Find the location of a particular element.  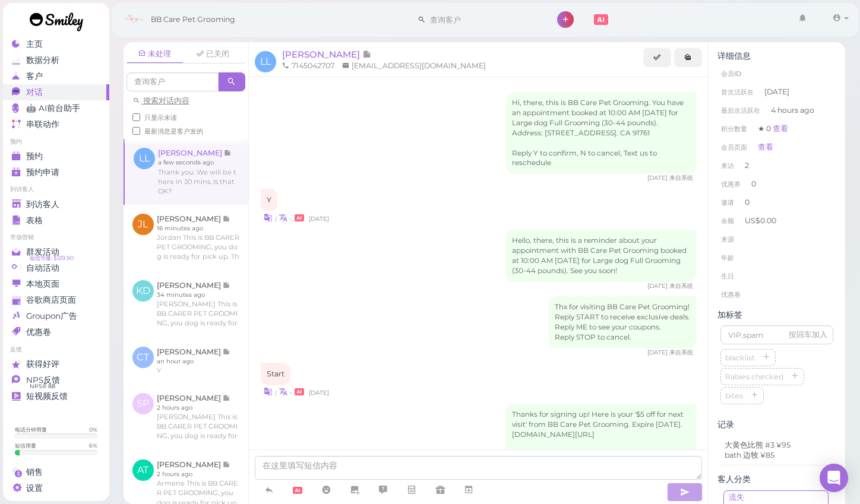

li: 7145042707 is located at coordinates (308, 66).